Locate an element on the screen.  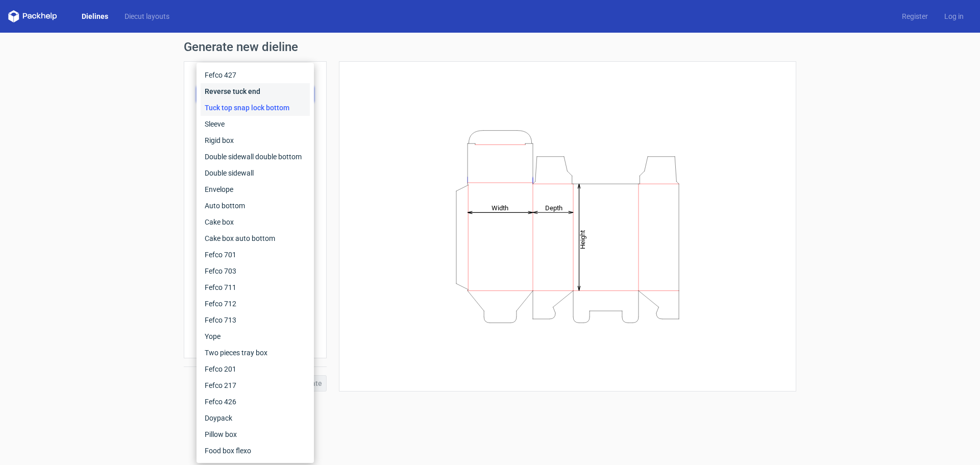
div: Doypack is located at coordinates (255, 418).